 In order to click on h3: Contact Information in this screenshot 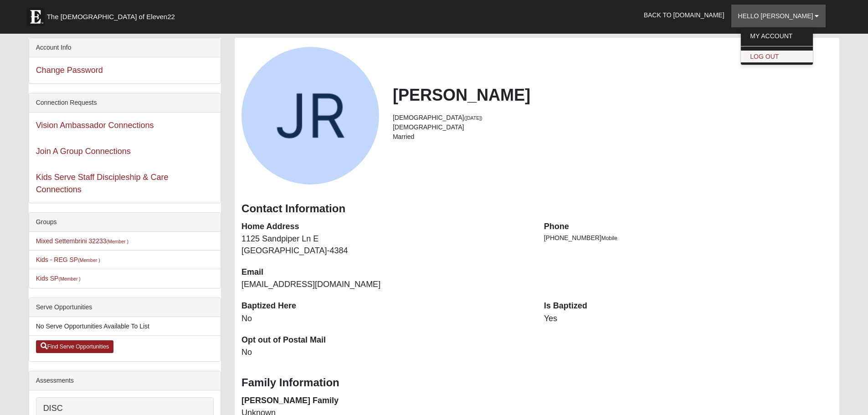, I will do `click(537, 208)`.